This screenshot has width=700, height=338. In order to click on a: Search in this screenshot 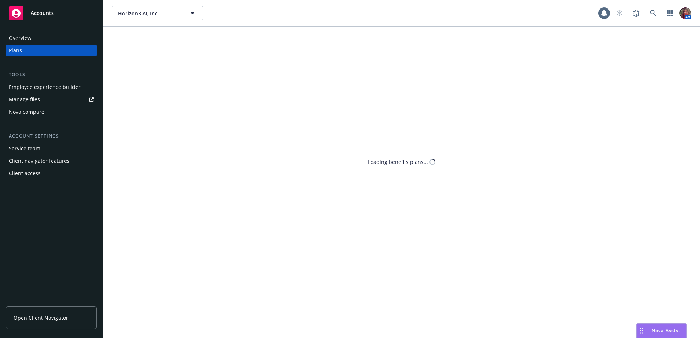, I will do `click(653, 13)`.